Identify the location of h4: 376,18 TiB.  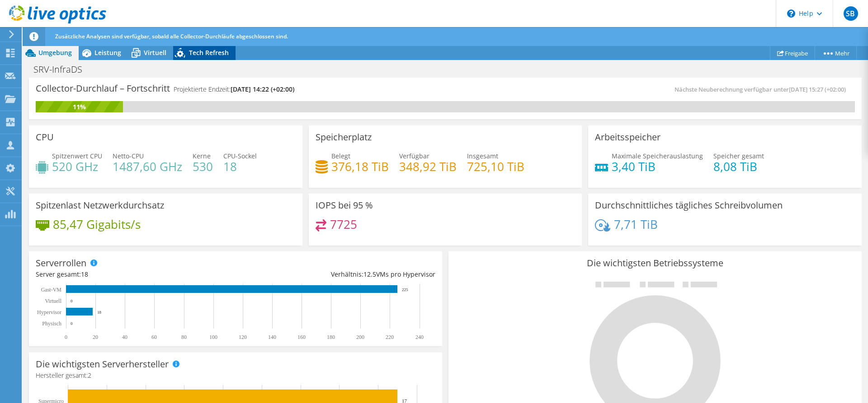
(360, 166).